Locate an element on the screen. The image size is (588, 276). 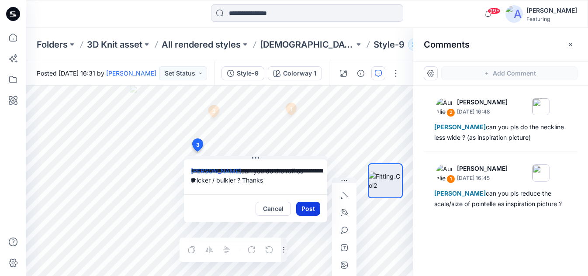
button: Add Comment is located at coordinates (510, 73).